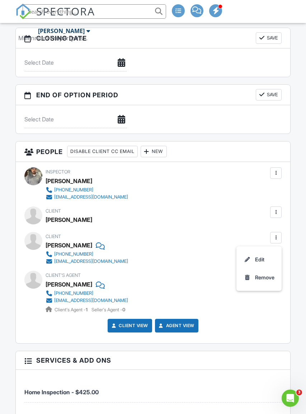 The width and height of the screenshot is (306, 414). I want to click on li: Edit, so click(259, 259).